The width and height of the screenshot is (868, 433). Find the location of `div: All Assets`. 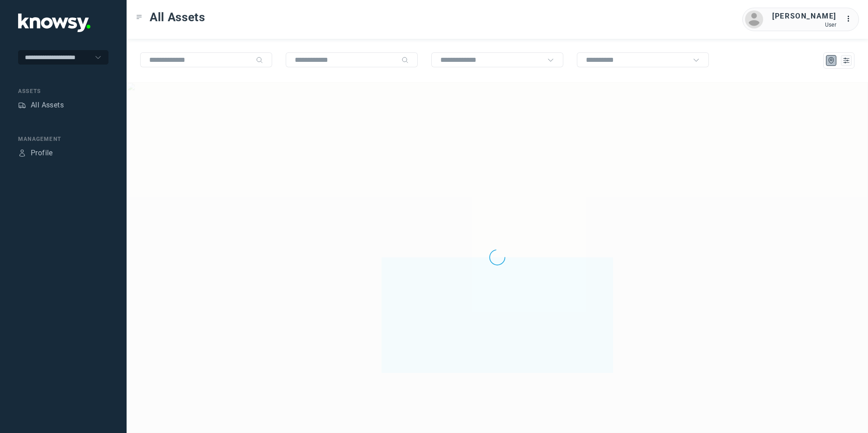

div: All Assets is located at coordinates (47, 105).